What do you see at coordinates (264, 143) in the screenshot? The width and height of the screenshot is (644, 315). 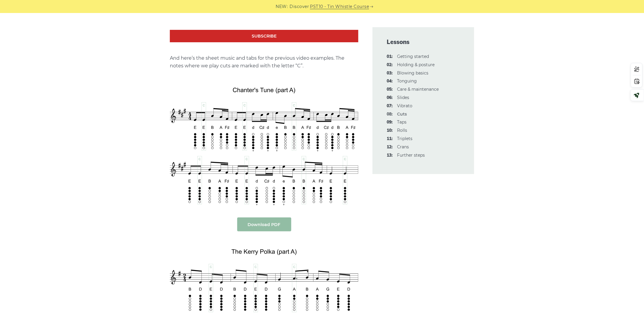 I see `img: Tin Whistle Cuts - Chanter's Tune` at bounding box center [264, 143].